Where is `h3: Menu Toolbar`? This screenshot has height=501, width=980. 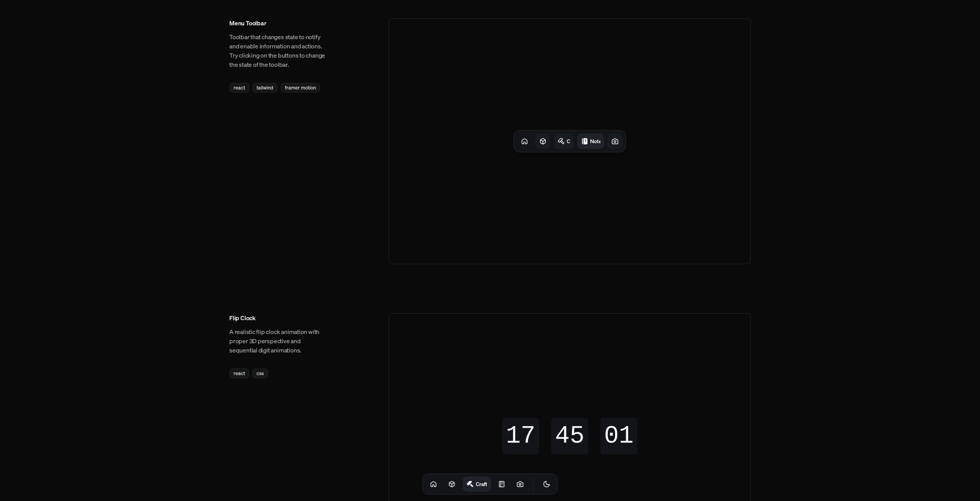 h3: Menu Toolbar is located at coordinates (278, 23).